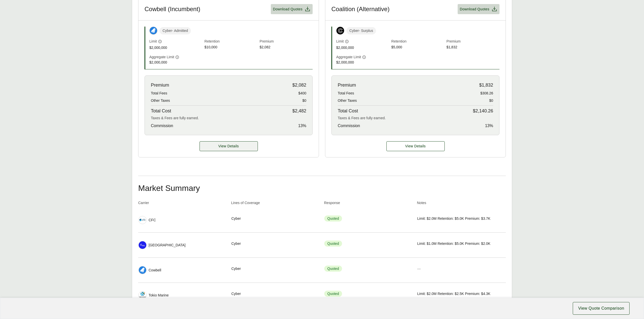 Image resolution: width=644 pixels, height=319 pixels. I want to click on h3: Cowbell (Incumbent), so click(173, 9).